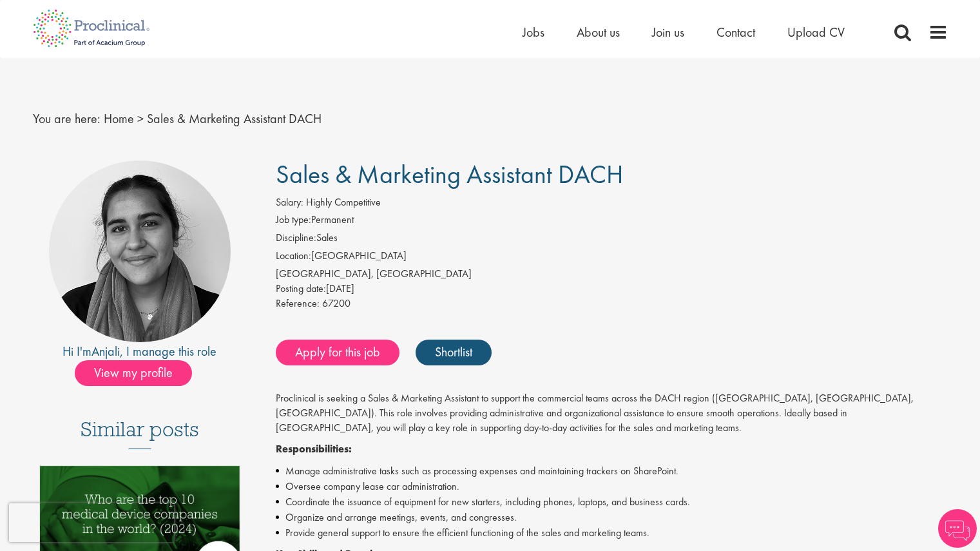  I want to click on li: Oversee company lease car administration., so click(612, 486).